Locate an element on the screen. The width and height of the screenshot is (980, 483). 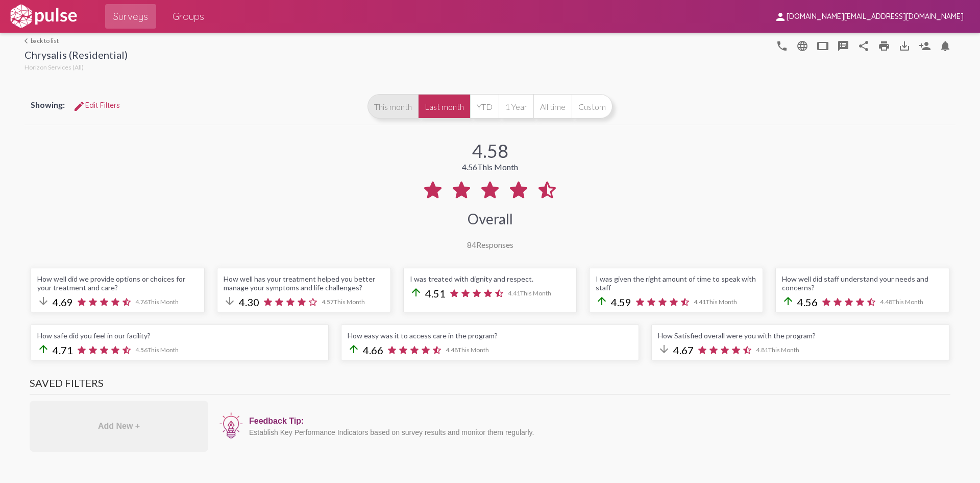
div: 4.58 is located at coordinates (490, 150).